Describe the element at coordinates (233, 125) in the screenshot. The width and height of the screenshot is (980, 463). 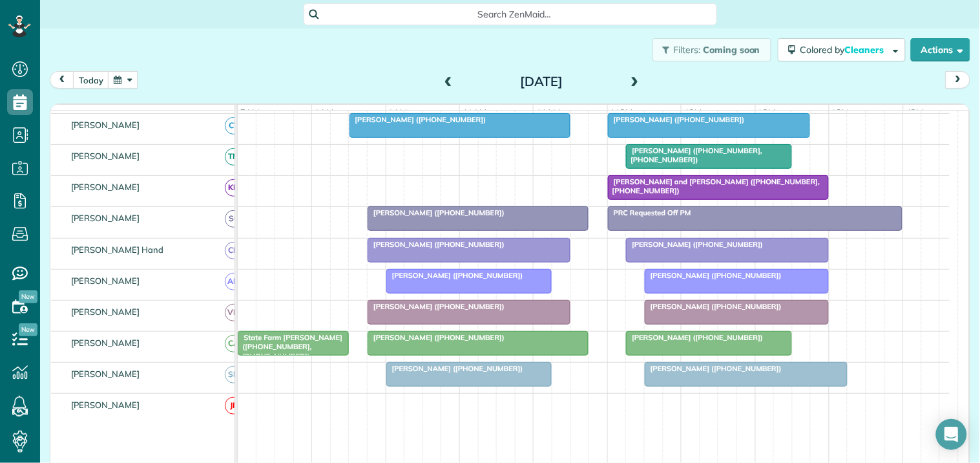
I see `span: CT` at that location.